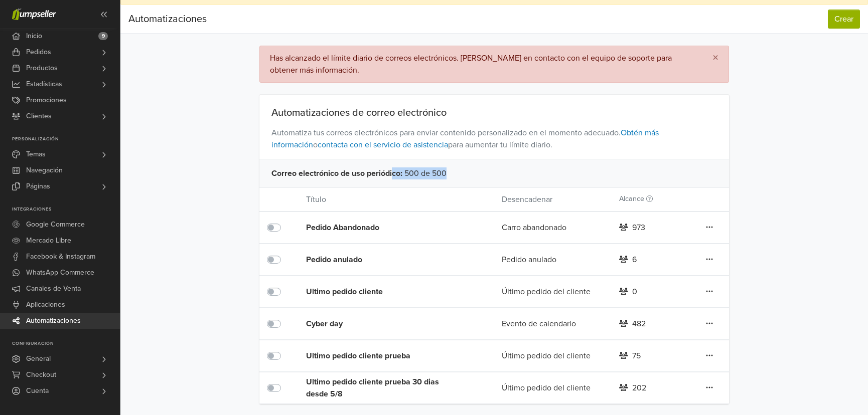 The image size is (868, 415). I want to click on span: 9, so click(103, 36).